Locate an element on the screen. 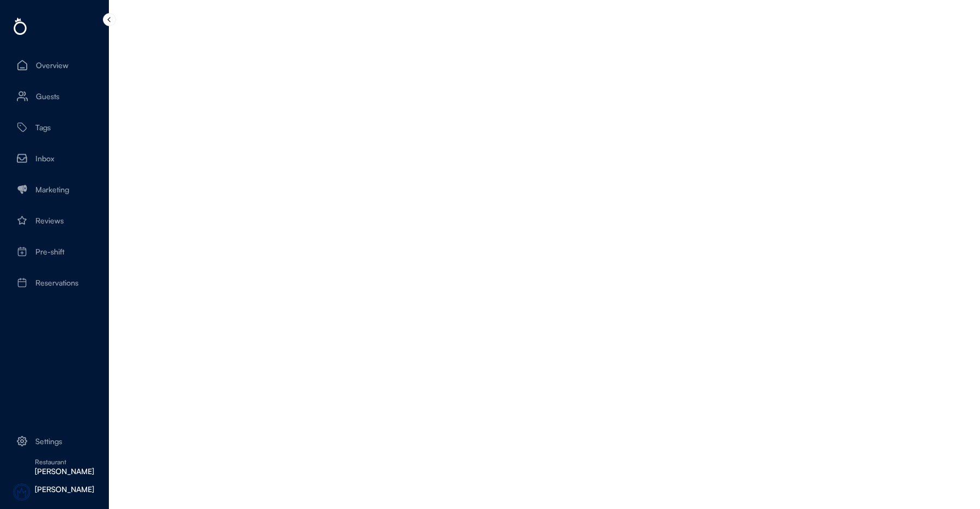 The height and width of the screenshot is (509, 980). div: Reviews is located at coordinates (50, 221).